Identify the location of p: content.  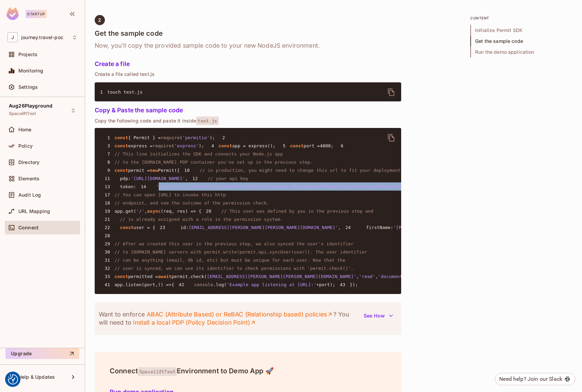
(521, 18).